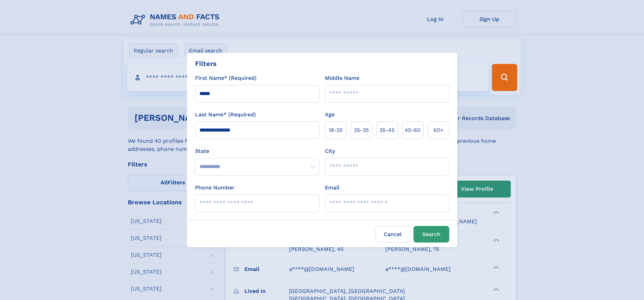 The height and width of the screenshot is (300, 644). I want to click on div: Filters, so click(206, 64).